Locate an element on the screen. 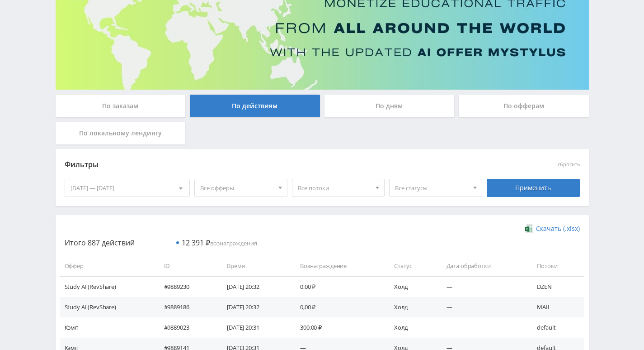  div: По заказам is located at coordinates (120, 106).